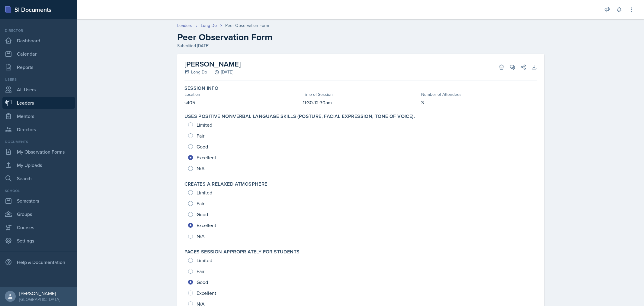 The width and height of the screenshot is (644, 306). I want to click on div: Location, so click(242, 95).